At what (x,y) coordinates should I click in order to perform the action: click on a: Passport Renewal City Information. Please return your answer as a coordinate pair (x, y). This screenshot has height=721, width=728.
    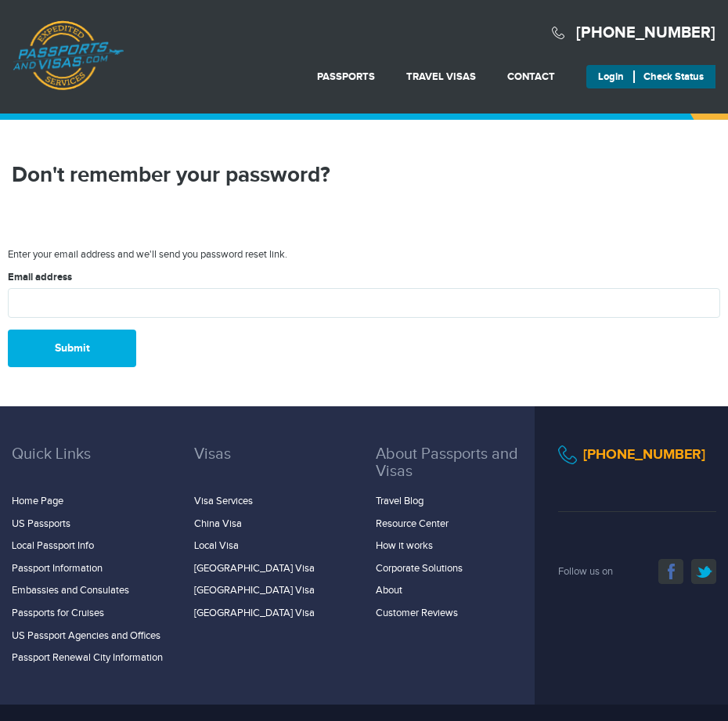
    Looking at the image, I should click on (87, 657).